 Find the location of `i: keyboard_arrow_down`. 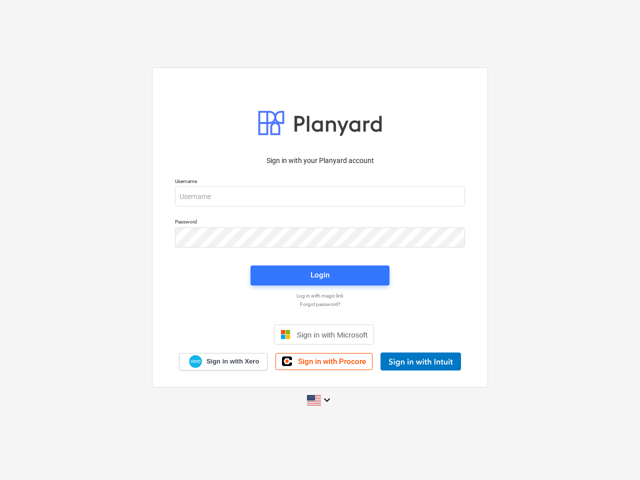

i: keyboard_arrow_down is located at coordinates (327, 400).